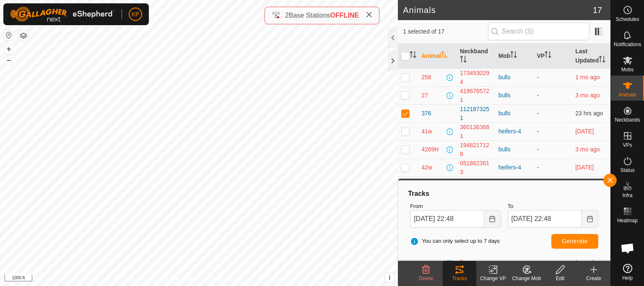  What do you see at coordinates (427, 167) in the screenshot?
I see `span: 42w` at bounding box center [427, 167].